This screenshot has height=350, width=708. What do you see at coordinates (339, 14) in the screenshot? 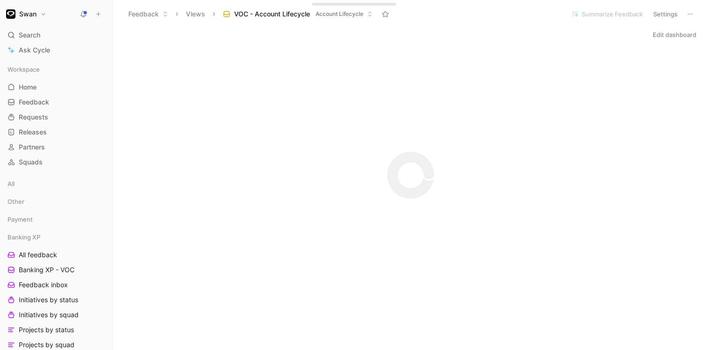
I see `span: Account Lifecycle` at bounding box center [339, 14].